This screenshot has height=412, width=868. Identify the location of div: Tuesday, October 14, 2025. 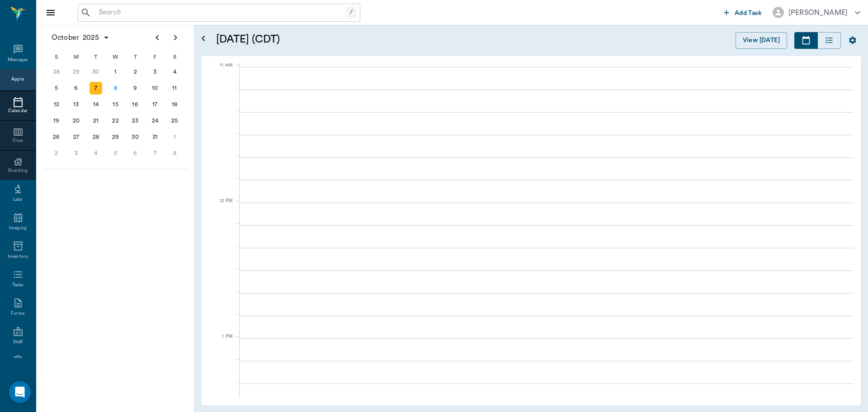
(96, 104).